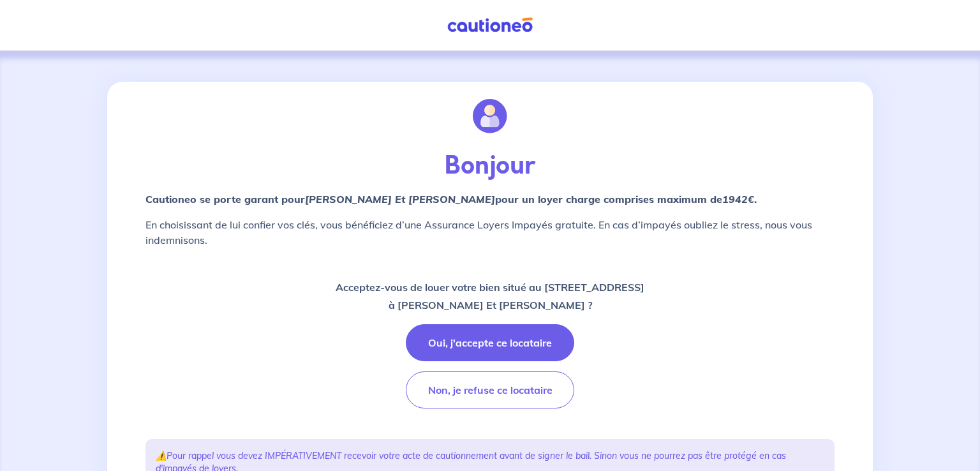 Image resolution: width=980 pixels, height=471 pixels. I want to click on img: Cautioneo, so click(490, 25).